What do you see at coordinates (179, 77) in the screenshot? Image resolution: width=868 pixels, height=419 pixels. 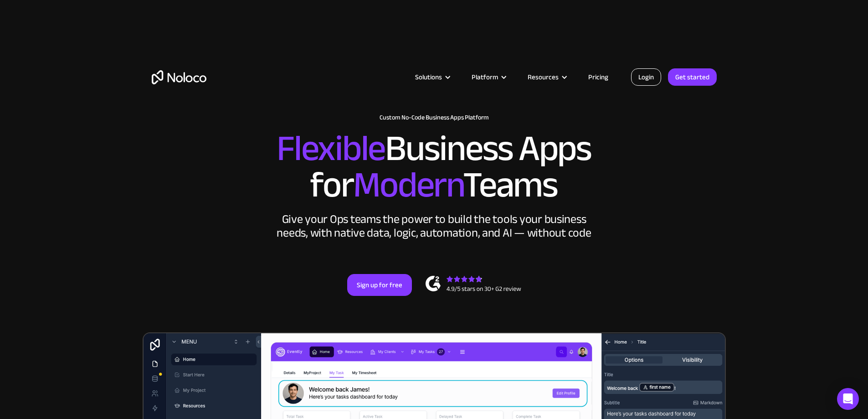 I see `a: home` at bounding box center [179, 77].